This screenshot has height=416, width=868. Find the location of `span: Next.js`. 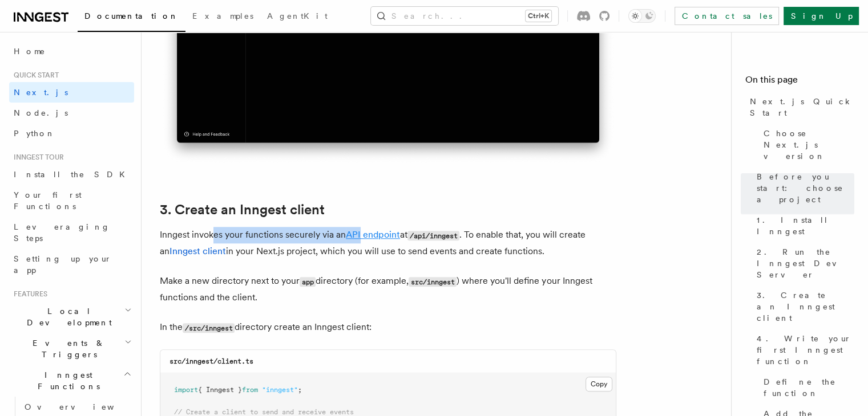

span: Next.js is located at coordinates (41, 92).